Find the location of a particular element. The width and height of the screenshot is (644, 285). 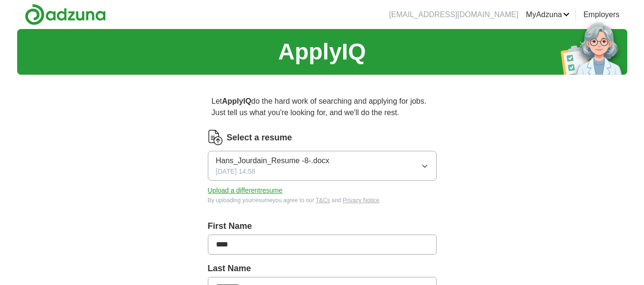

button: Upload a differentresume is located at coordinates (245, 190).